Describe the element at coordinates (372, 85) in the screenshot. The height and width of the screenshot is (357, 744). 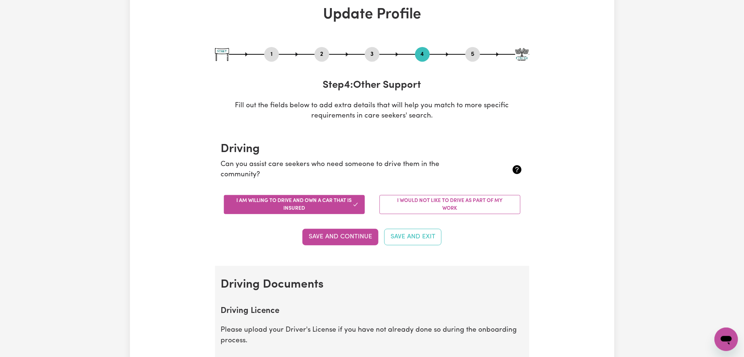
I see `h3: Step 4 : Other Support` at that location.